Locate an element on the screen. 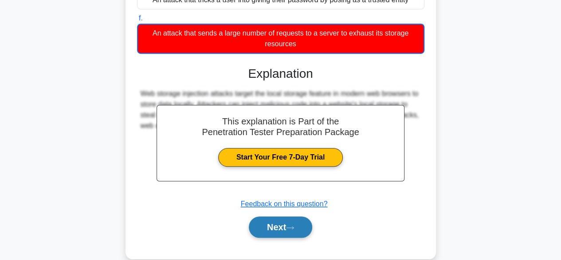 This screenshot has height=260, width=561. u: Feedback on this question? is located at coordinates (285, 203).